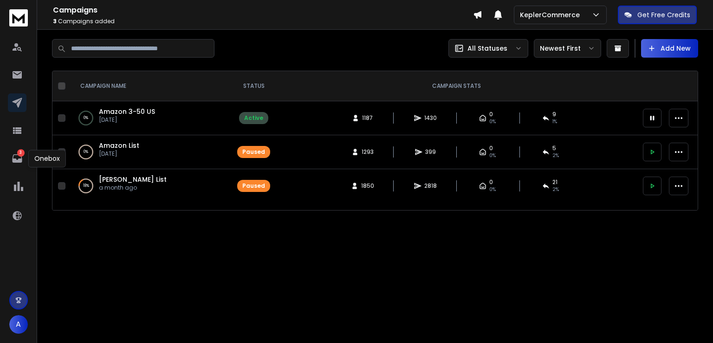  Describe the element at coordinates (658, 15) in the screenshot. I see `button: Get Free Credits` at that location.